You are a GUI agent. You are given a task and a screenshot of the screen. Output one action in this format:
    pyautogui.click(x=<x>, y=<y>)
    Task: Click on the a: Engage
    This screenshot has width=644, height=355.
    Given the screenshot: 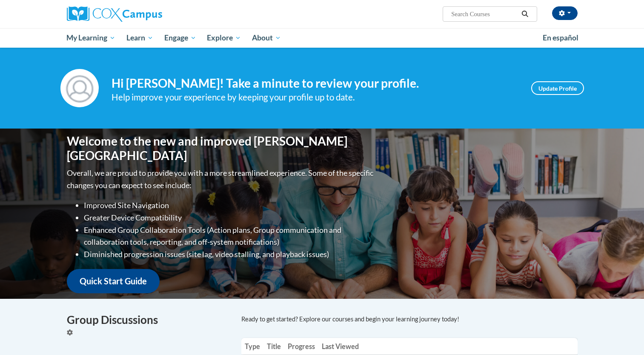 What is the action you would take?
    pyautogui.click(x=180, y=38)
    